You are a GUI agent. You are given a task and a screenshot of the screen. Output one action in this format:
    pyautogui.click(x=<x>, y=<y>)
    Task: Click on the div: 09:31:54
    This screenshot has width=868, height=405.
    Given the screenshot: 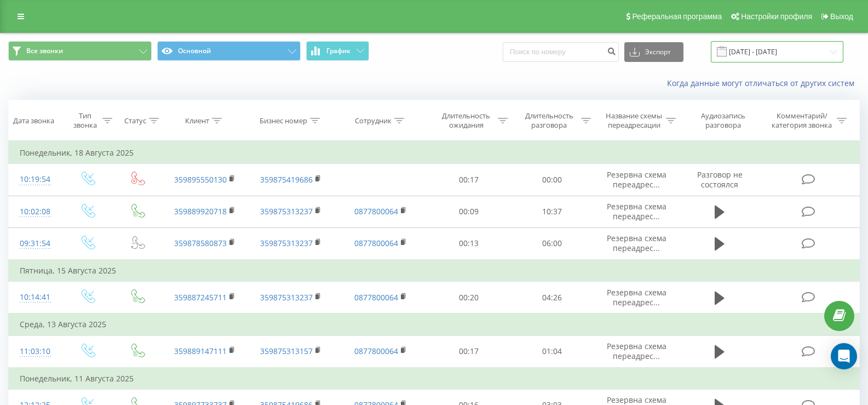 What is the action you would take?
    pyautogui.click(x=35, y=243)
    